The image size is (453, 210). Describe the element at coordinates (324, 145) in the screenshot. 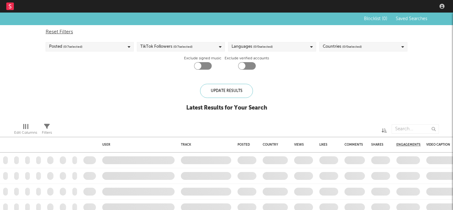

I see `div: Likes` at that location.